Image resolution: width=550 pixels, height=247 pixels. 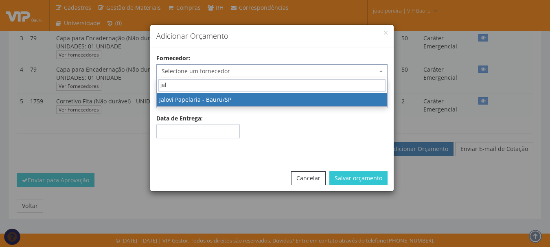 What do you see at coordinates (358, 178) in the screenshot?
I see `button: Salvar orçamento` at bounding box center [358, 178].